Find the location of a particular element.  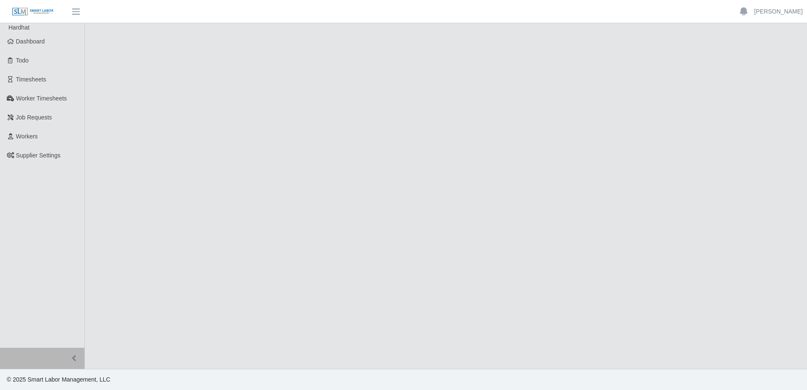

span: Todo is located at coordinates (22, 60).